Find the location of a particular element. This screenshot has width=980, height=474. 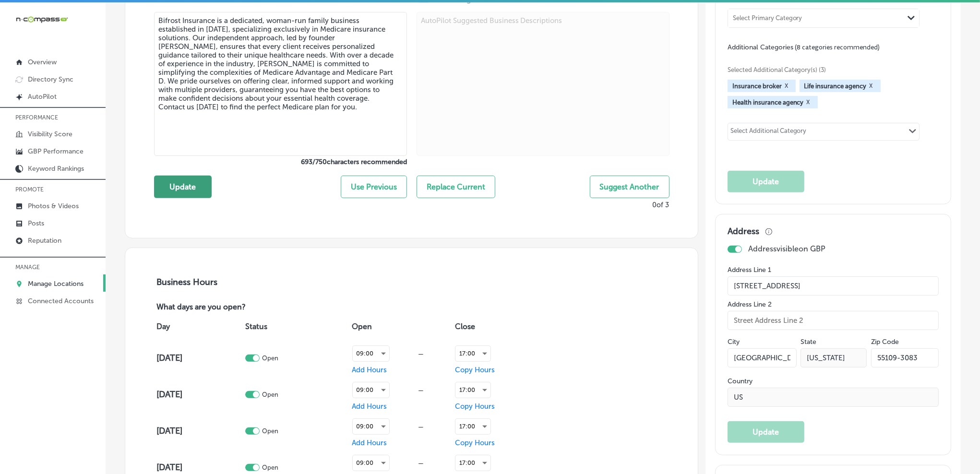

th: Status is located at coordinates (296, 327).